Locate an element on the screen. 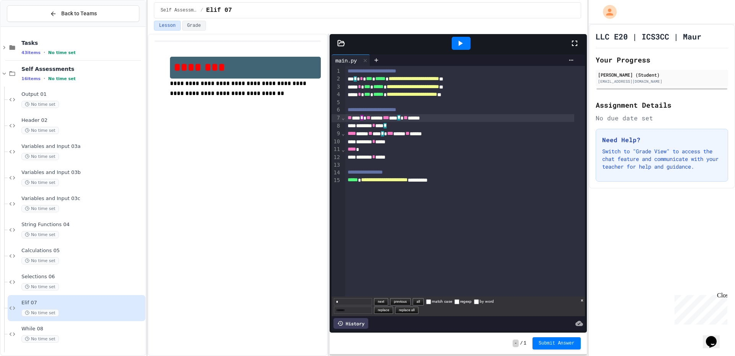  button: all is located at coordinates (418, 301).